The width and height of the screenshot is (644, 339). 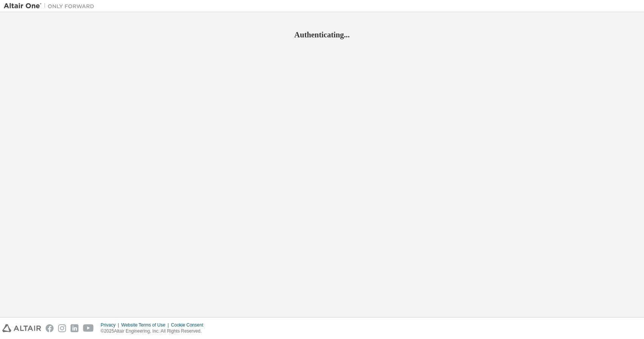 What do you see at coordinates (88, 328) in the screenshot?
I see `img: youtube.svg` at bounding box center [88, 328].